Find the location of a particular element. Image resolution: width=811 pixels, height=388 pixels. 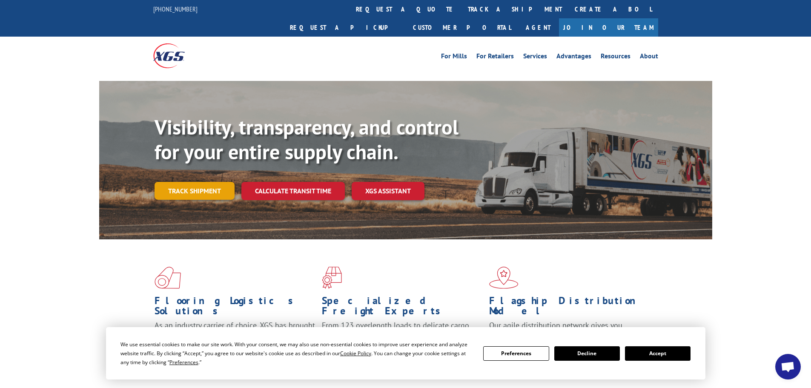

a: XGS ASSISTANT is located at coordinates (388, 191).